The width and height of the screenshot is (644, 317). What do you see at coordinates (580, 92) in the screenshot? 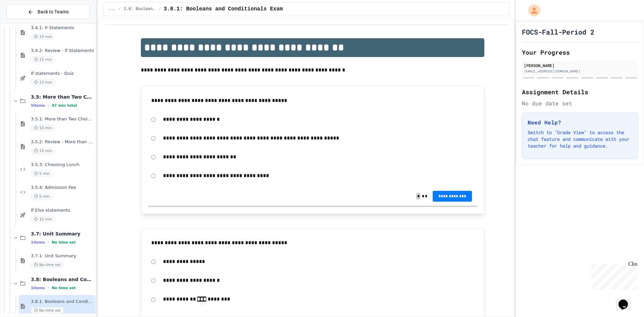
I see `h2: Assignment Details` at bounding box center [580, 92].